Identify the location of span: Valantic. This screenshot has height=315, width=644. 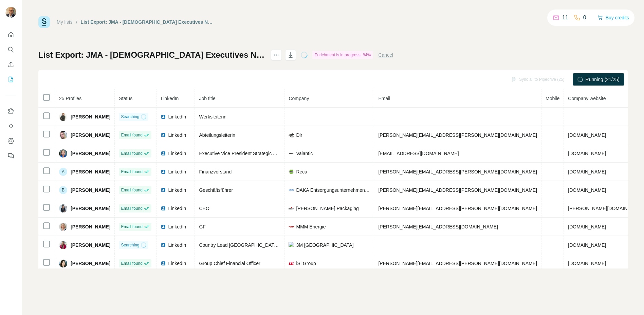
(304, 153).